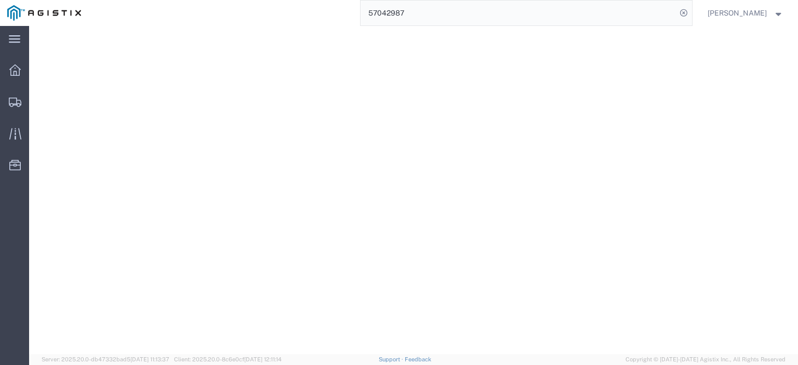 The width and height of the screenshot is (798, 365). I want to click on a: Support, so click(392, 359).